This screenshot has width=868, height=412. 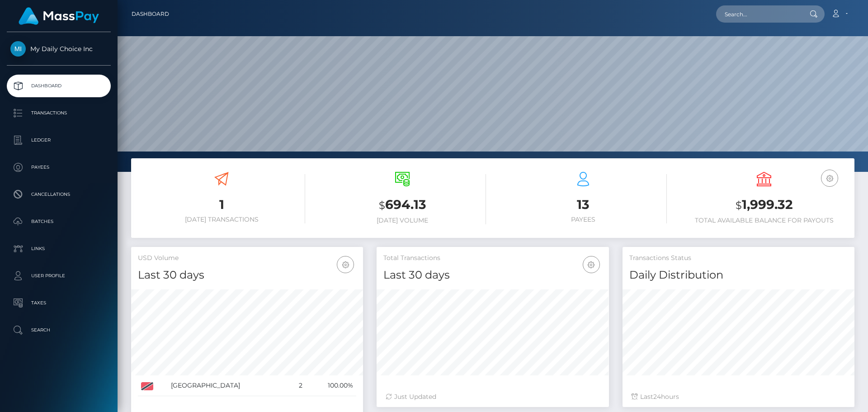 I want to click on input: Search..., so click(x=759, y=14).